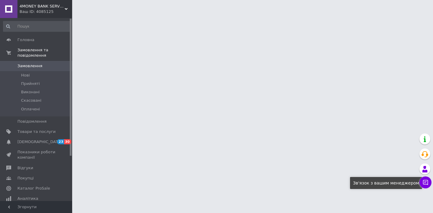 This screenshot has width=433, height=213. Describe the element at coordinates (67, 142) in the screenshot. I see `span: 30` at that location.